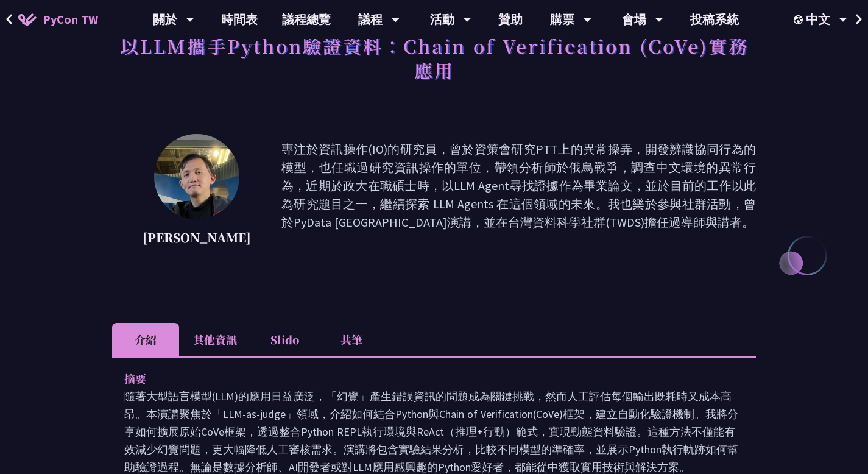 Image resolution: width=868 pixels, height=474 pixels. Describe the element at coordinates (196, 176) in the screenshot. I see `img: Kevin Tseng` at that location.